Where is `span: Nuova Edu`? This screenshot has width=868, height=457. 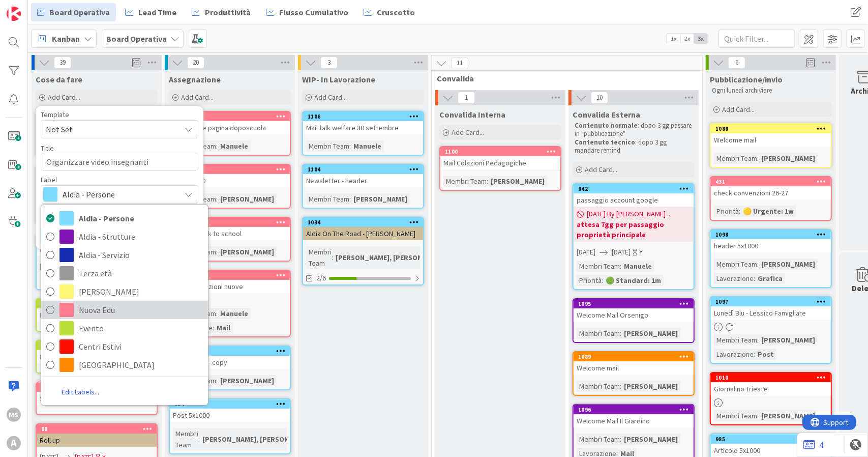
span: Nuova Edu is located at coordinates (141, 310).